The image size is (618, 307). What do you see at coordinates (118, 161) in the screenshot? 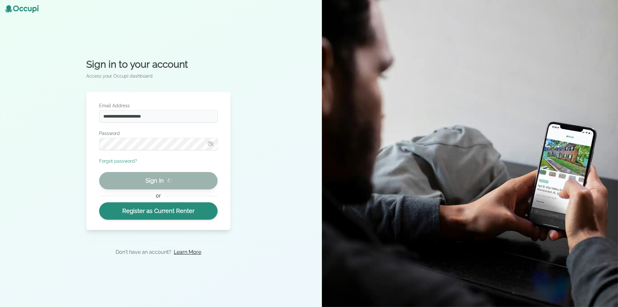
I see `button: Forgot password?` at bounding box center [118, 161].